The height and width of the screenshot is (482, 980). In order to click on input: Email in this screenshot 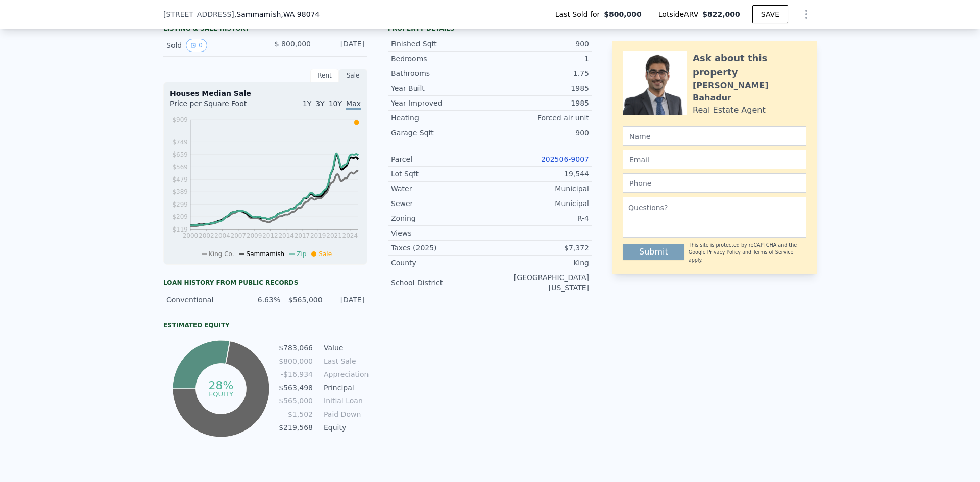, I will do `click(714, 159)`.